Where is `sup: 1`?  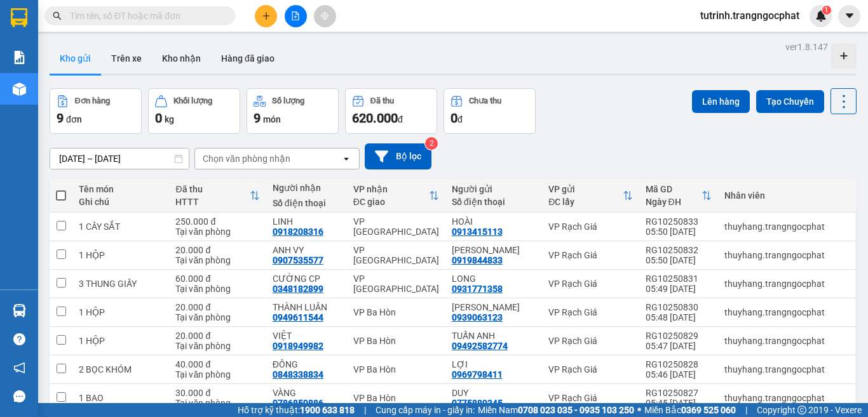
sup: 1 is located at coordinates (827, 10).